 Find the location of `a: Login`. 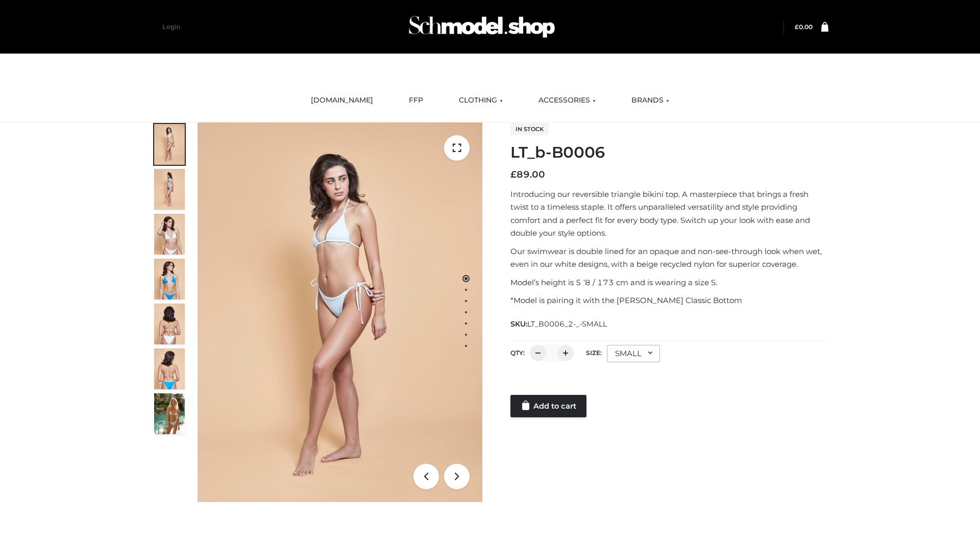

a: Login is located at coordinates (171, 27).